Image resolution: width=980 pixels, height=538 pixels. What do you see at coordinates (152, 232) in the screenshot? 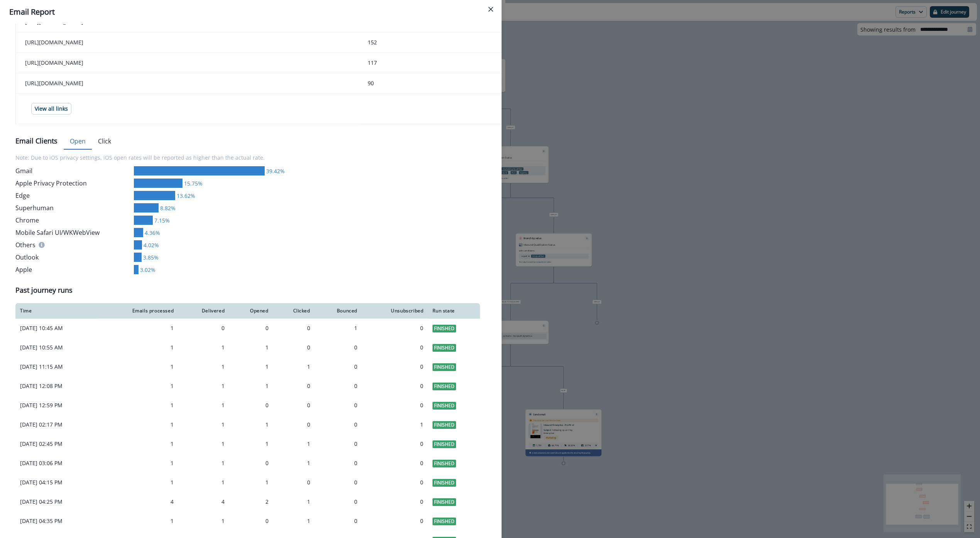
I see `div: 4.36%` at bounding box center [152, 232].